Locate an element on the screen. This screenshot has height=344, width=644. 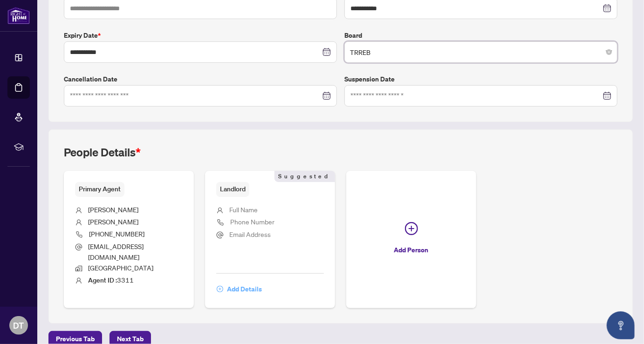
button: Add Person is located at coordinates (411, 240).